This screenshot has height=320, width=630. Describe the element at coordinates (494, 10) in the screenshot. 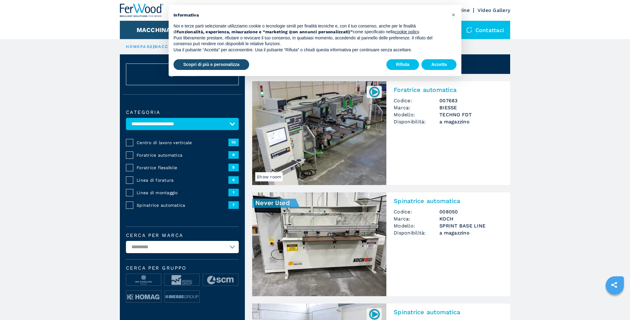

I see `a: Video Gallery` at that location.